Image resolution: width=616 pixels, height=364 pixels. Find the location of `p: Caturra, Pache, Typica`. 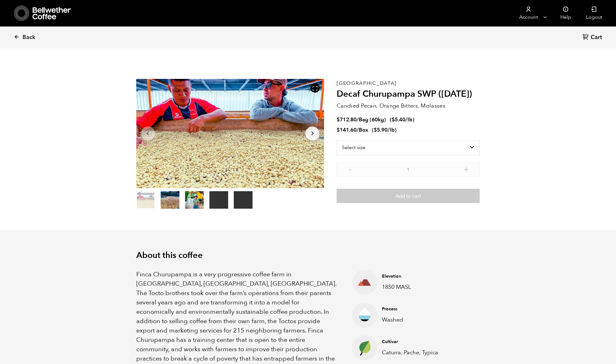

p: Caturra, Pache, Typica is located at coordinates (426, 353).